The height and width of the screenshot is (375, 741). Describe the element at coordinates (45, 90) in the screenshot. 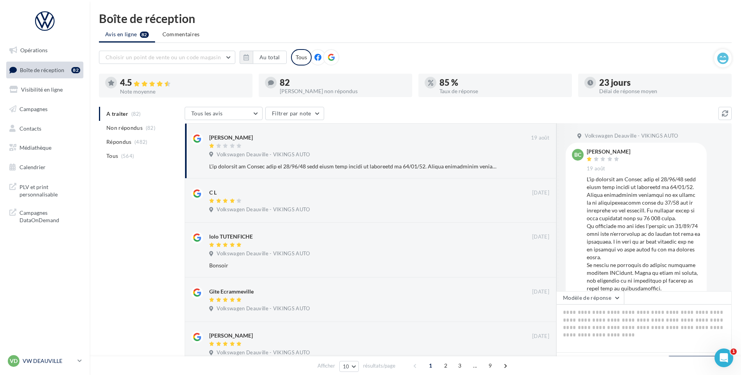

I see `a: Visibilité en ligne` at that location.